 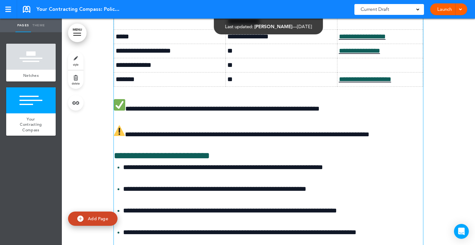 I want to click on span: Your Contracting Compass: Policies, Procedures, & Best Practices, so click(x=78, y=9).